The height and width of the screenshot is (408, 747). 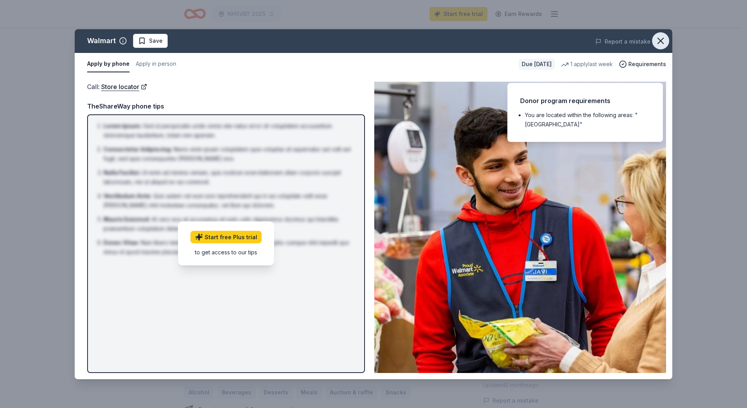 What do you see at coordinates (124, 87) in the screenshot?
I see `a: Store locator` at bounding box center [124, 87].